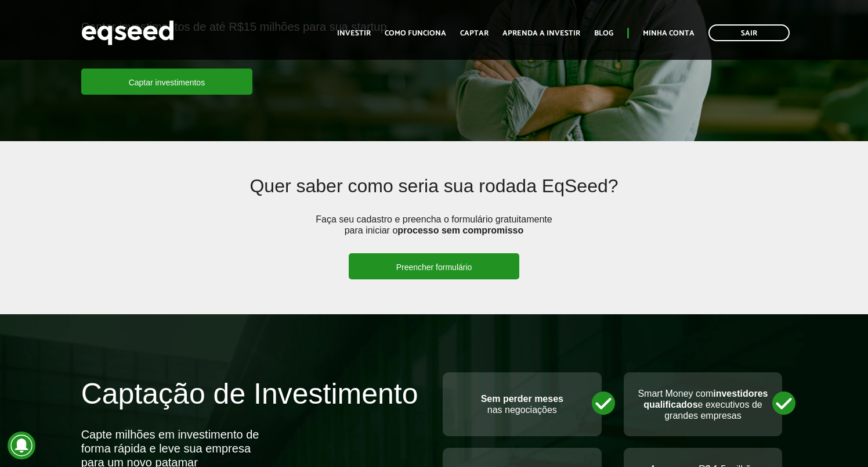 This screenshot has width=868, height=467. I want to click on strong: investidores qualificados, so click(705, 399).